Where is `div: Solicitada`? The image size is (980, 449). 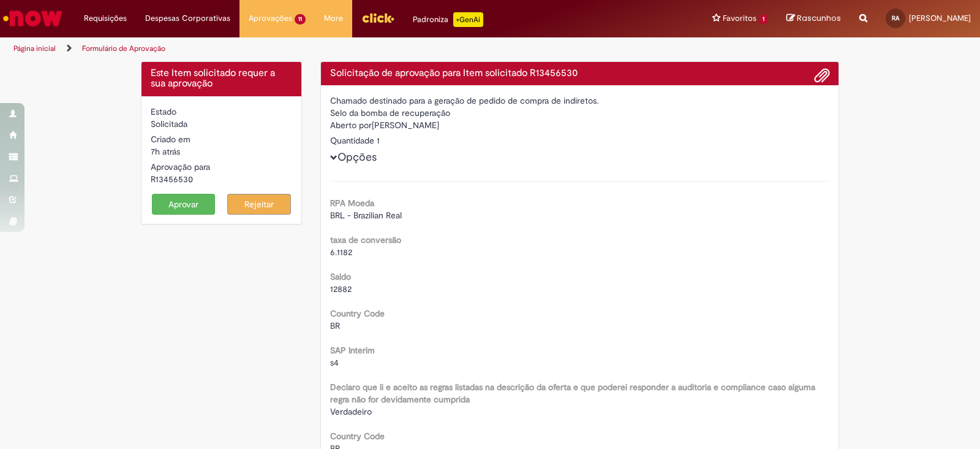
div: Solicitada is located at coordinates (221, 124).